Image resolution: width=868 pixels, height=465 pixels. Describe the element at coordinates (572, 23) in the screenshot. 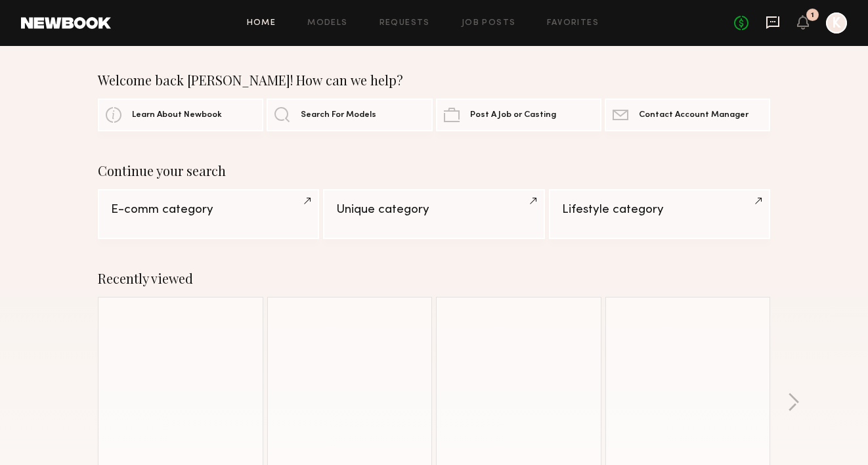

I see `a: Favorites` at that location.